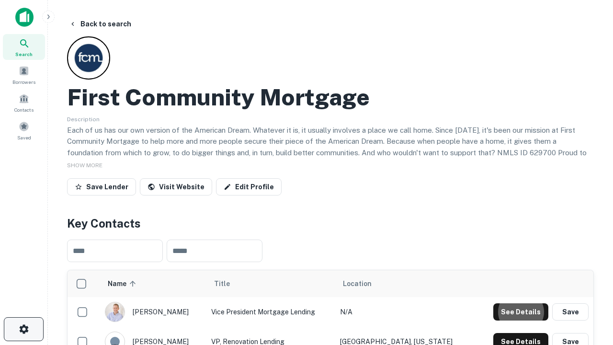 The height and width of the screenshot is (345, 613). I want to click on a: Search, so click(24, 47).